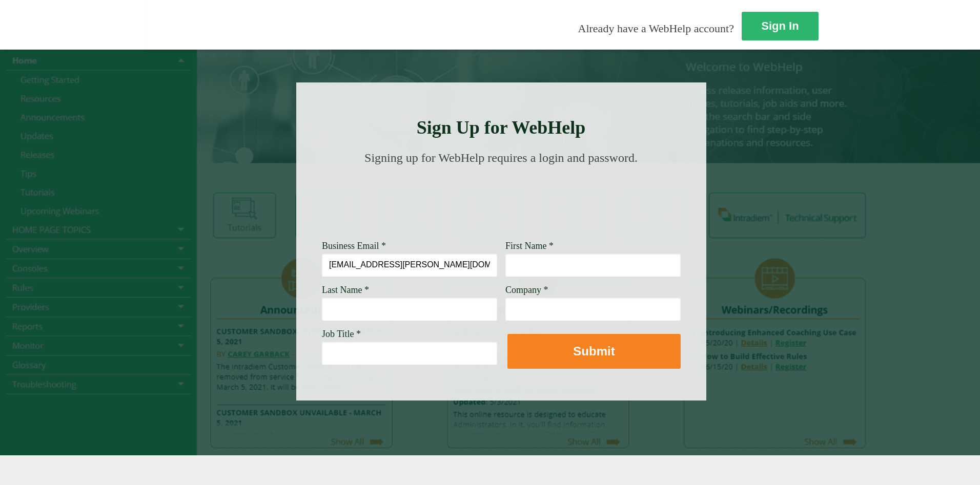 The image size is (980, 485). Describe the element at coordinates (594, 352) in the screenshot. I see `button: Submit` at that location.